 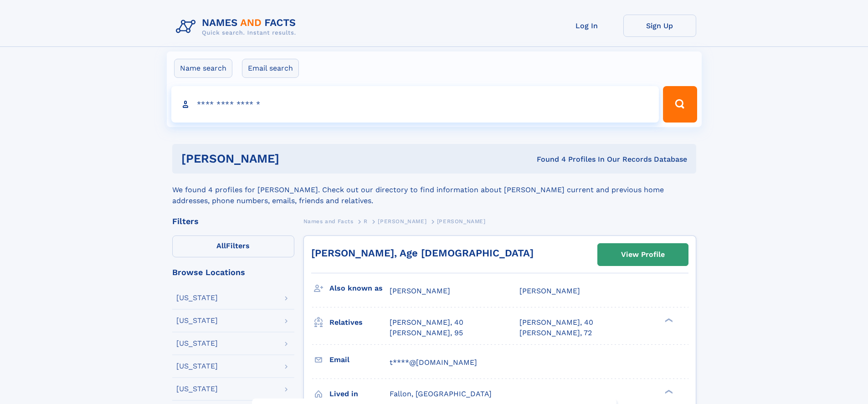 What do you see at coordinates (643, 255) in the screenshot?
I see `a: View Profile` at bounding box center [643, 255].